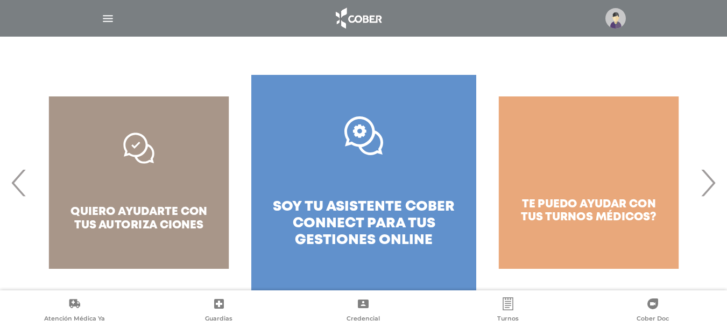 The image size is (727, 327). I want to click on img: profile-placeholder.svg, so click(616, 18).